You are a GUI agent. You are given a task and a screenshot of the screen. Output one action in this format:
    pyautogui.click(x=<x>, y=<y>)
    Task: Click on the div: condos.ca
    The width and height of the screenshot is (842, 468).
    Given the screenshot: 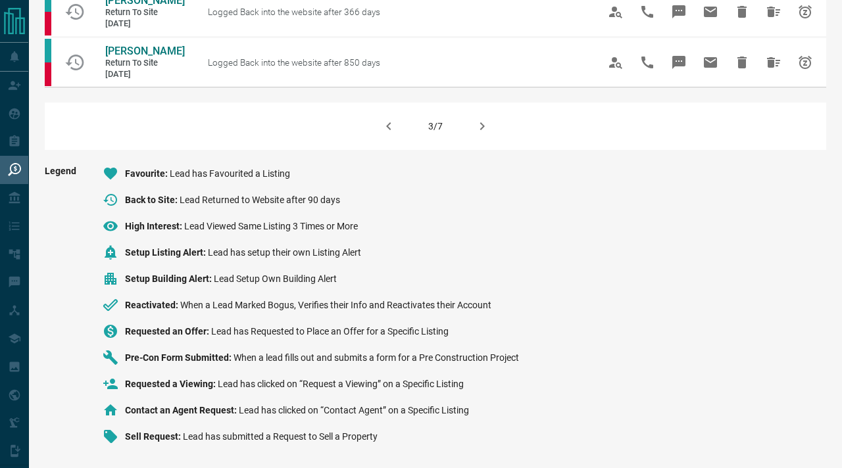 What is the action you would take?
    pyautogui.click(x=48, y=51)
    